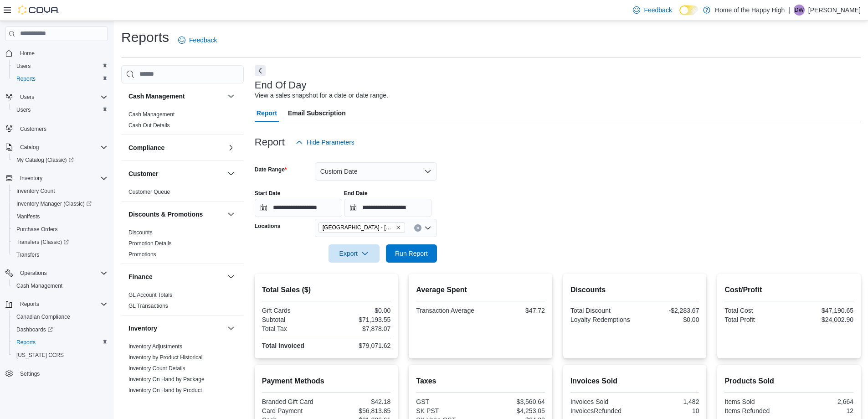 This screenshot has width=868, height=419. I want to click on button: Inventory Count, so click(60, 191).